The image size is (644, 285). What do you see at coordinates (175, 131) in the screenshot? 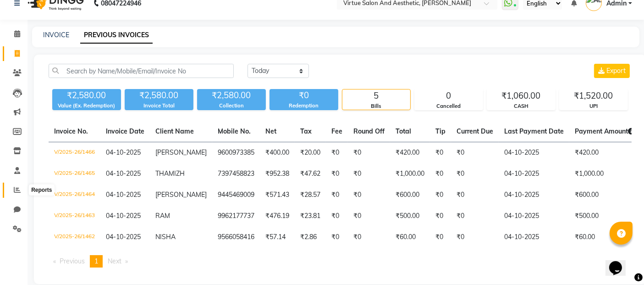
I see `span: Client Name` at bounding box center [175, 131].